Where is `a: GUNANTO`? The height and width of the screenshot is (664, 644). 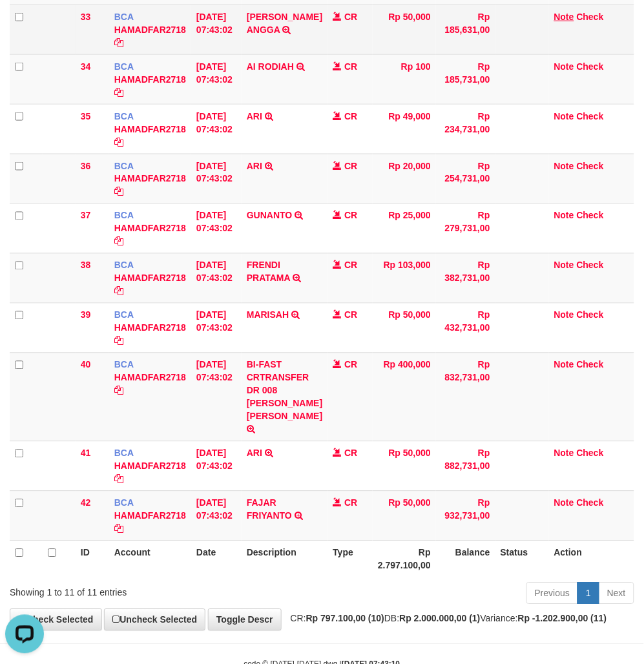
a: GUNANTO is located at coordinates (269, 216).